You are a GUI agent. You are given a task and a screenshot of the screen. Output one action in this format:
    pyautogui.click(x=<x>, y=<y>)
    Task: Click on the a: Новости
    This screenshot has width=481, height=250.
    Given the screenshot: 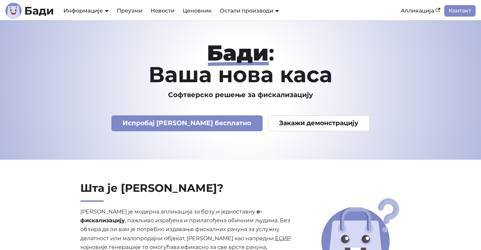 What is the action you would take?
    pyautogui.click(x=162, y=11)
    